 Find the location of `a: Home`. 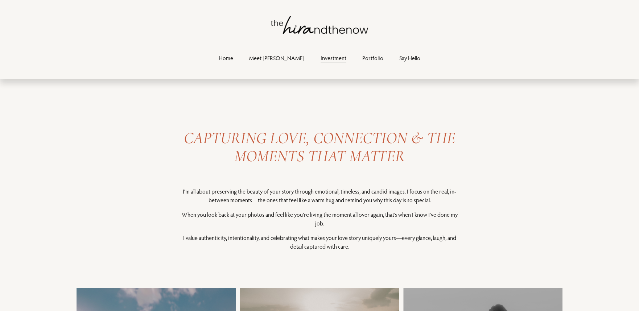

a: Home is located at coordinates (226, 58).